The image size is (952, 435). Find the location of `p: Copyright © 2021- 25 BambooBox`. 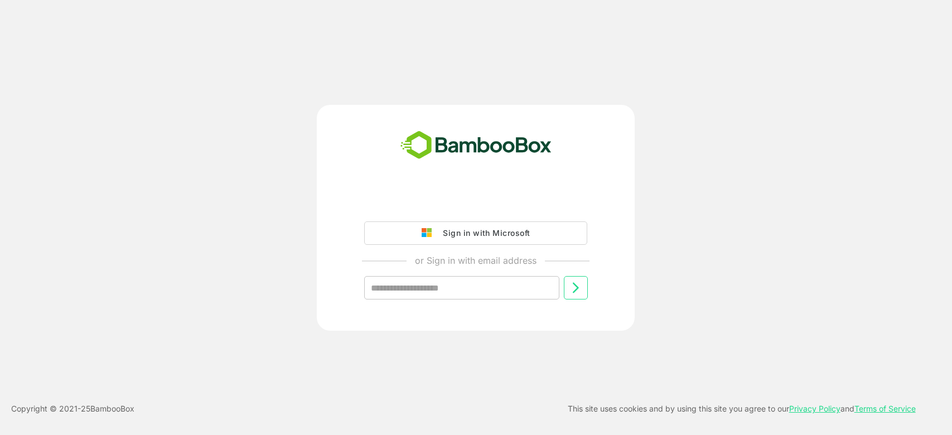

p: Copyright © 2021- 25 BambooBox is located at coordinates (73, 409).